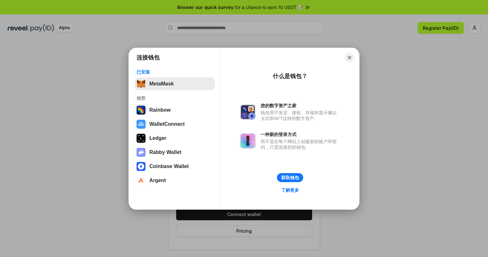 This screenshot has width=488, height=257. I want to click on button: MetaMask, so click(175, 84).